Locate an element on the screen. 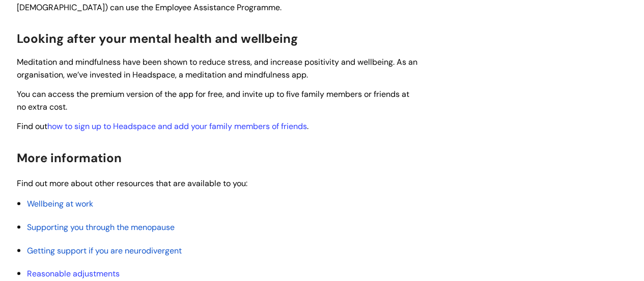 The width and height of the screenshot is (644, 281). span: Looking after your mental health and wellbeing is located at coordinates (157, 38).